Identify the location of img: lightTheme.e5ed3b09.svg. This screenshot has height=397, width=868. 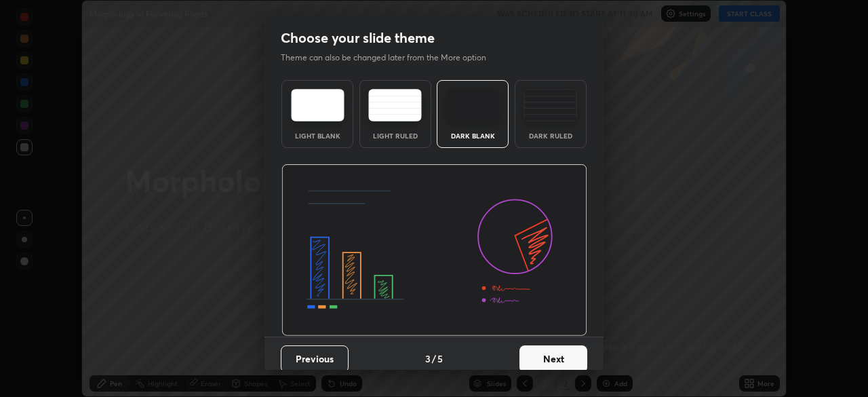
(317, 105).